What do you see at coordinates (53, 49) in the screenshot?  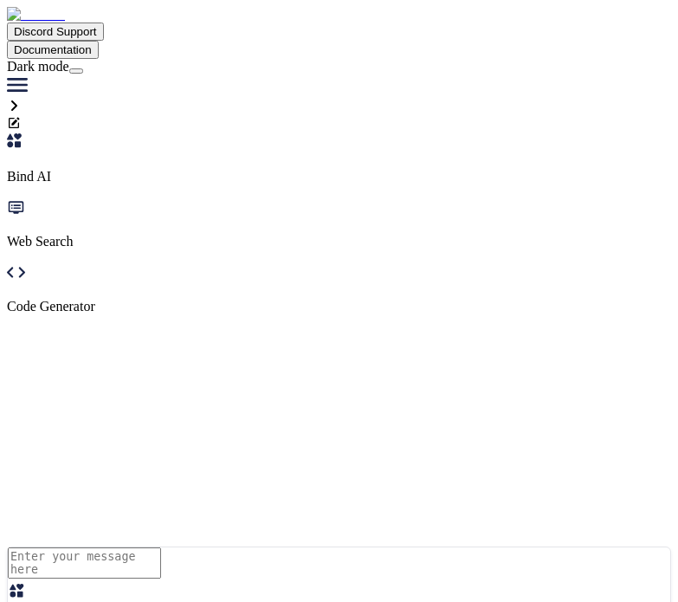 I see `span: Documentation` at bounding box center [53, 49].